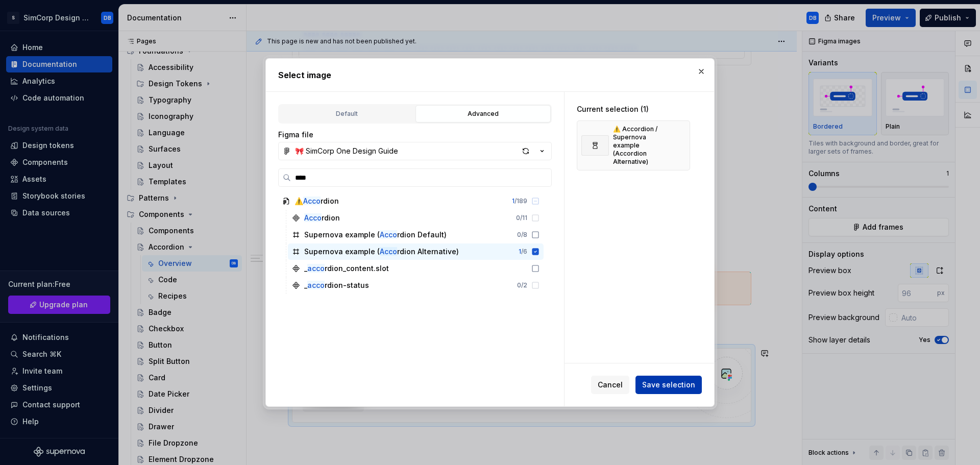 The height and width of the screenshot is (465, 980). What do you see at coordinates (322, 218) in the screenshot?
I see `div: rdion` at bounding box center [322, 218].